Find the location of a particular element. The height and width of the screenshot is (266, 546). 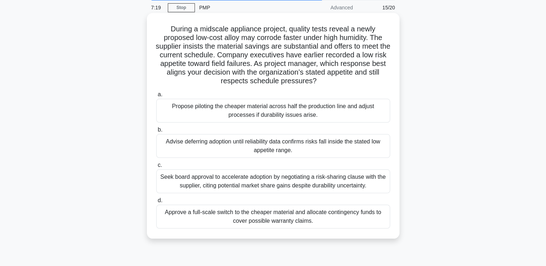

div: Seek board approval to accelerate adoption by negotiating a risk-sharing clause with the supplier... is located at coordinates (273, 182).